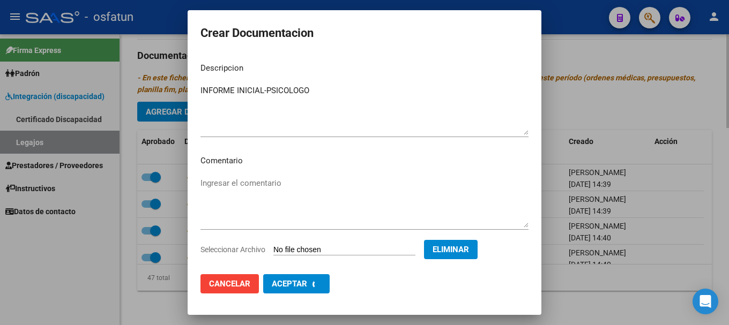 This screenshot has width=729, height=325. Describe the element at coordinates (451, 250) in the screenshot. I see `button: Eliminar` at that location.